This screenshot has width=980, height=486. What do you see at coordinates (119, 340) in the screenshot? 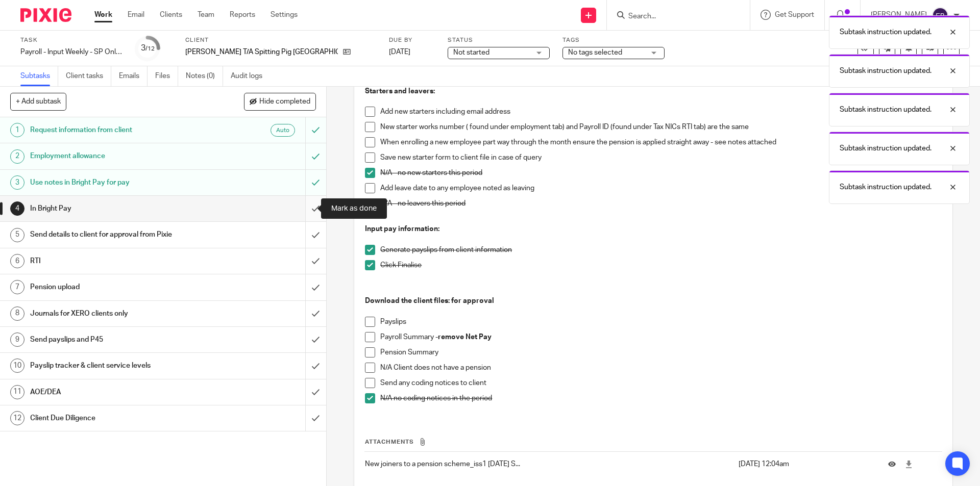
I see `h1: Send payslips and P45` at bounding box center [119, 340].